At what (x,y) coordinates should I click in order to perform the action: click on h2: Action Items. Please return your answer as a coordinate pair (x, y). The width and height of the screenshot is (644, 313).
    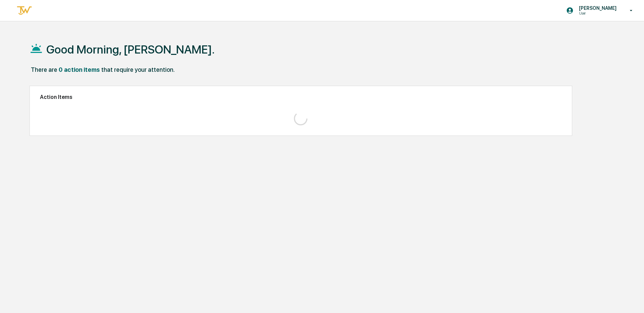
    Looking at the image, I should click on (301, 97).